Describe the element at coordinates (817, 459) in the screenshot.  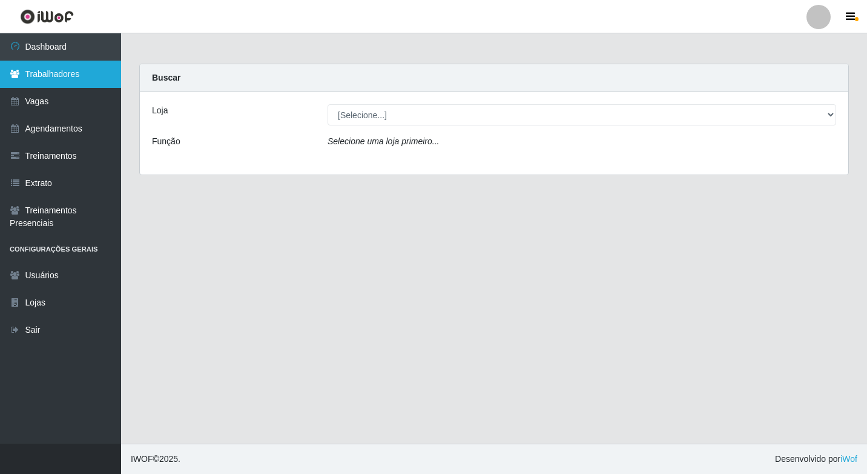
I see `span: Desenvolvido por` at that location.